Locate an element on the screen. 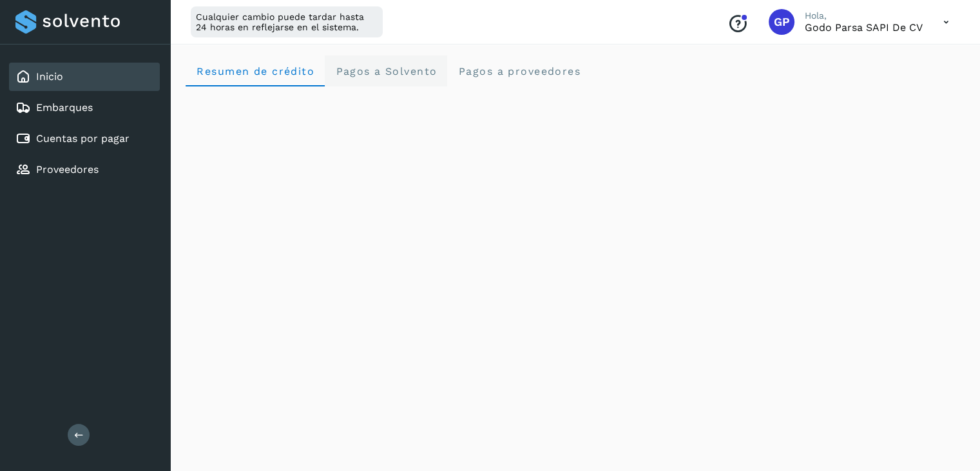 This screenshot has height=471, width=980. a: Inicio is located at coordinates (49, 76).